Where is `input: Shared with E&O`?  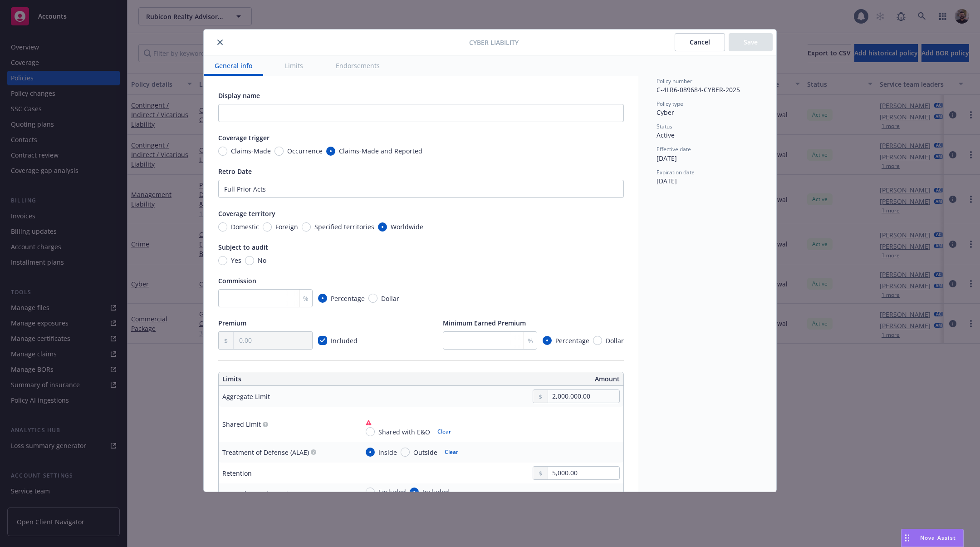
input: Shared with E&O is located at coordinates (370, 432).